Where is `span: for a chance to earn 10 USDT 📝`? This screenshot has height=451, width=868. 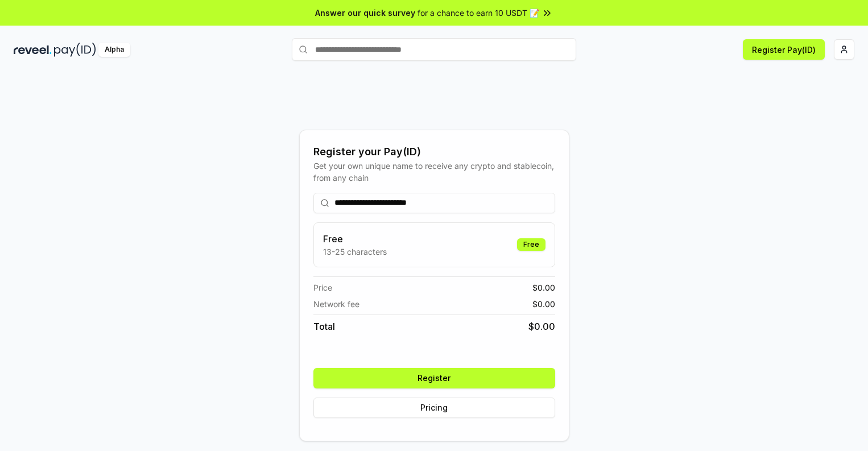 span: for a chance to earn 10 USDT 📝 is located at coordinates (478, 12).